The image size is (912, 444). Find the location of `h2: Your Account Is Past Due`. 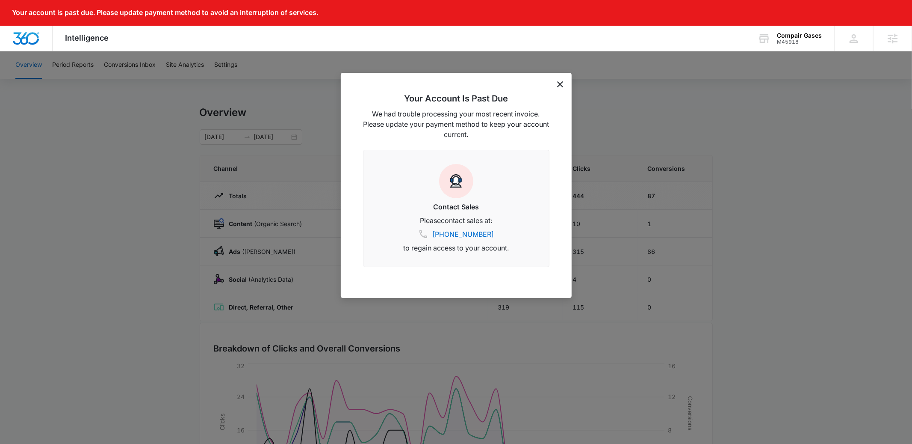

h2: Your Account Is Past Due is located at coordinates (456, 98).